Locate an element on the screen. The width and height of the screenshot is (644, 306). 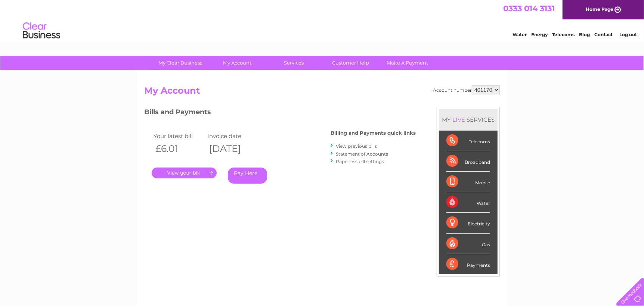
a: Log out is located at coordinates (628, 34).